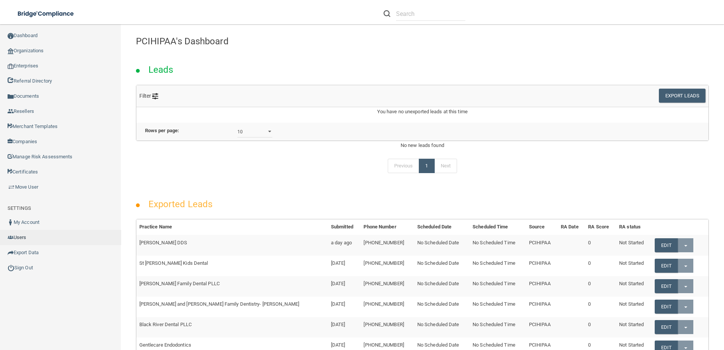 This screenshot has height=350, width=724. What do you see at coordinates (682, 95) in the screenshot?
I see `button: Export Leads` at bounding box center [682, 95].